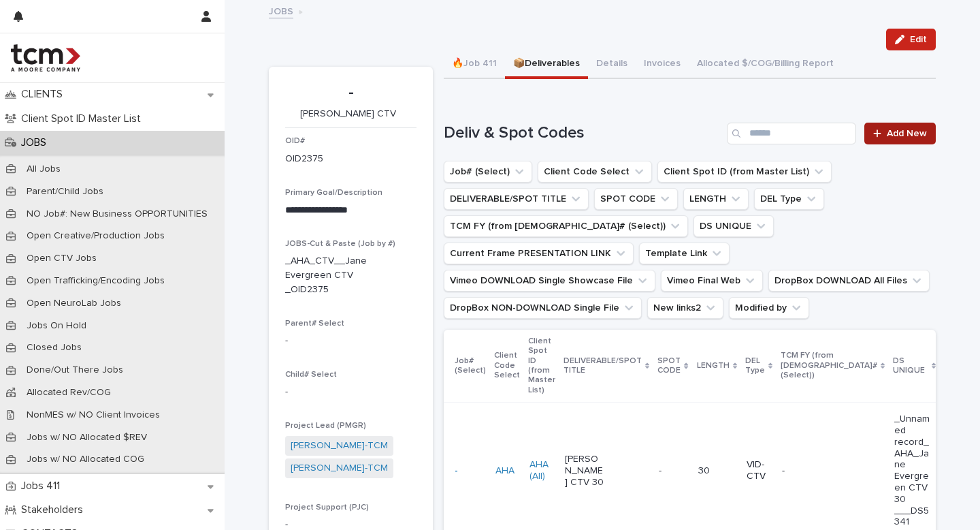 This screenshot has height=530, width=980. I want to click on p: Jobs On Hold, so click(56, 326).